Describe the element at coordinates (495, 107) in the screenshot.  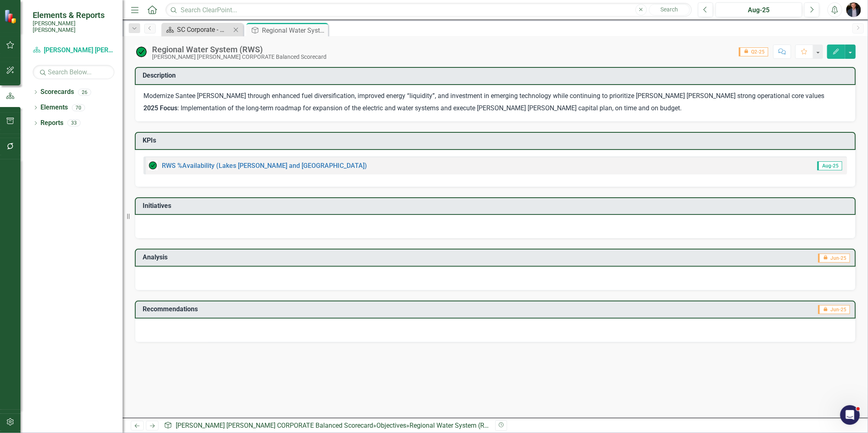
I see `p: : Implementation of the long-term roadmap for expansion of the electric and water systems and exe...` at that location.